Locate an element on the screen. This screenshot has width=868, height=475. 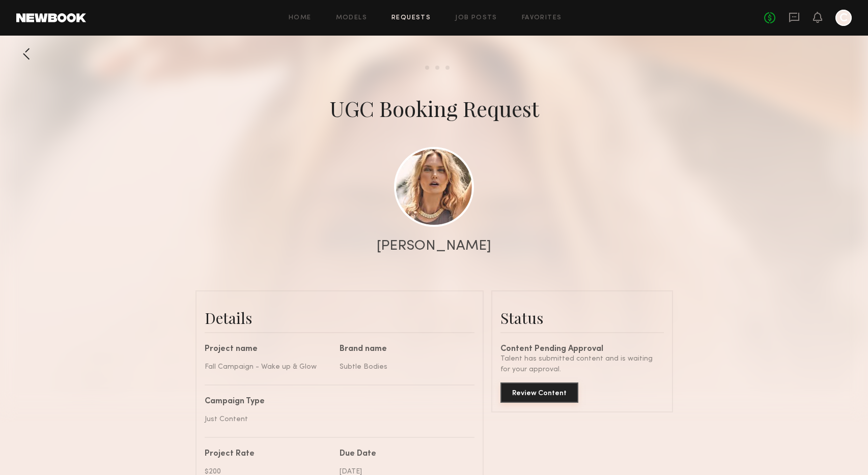
div: Subtle Bodies is located at coordinates (403, 367).